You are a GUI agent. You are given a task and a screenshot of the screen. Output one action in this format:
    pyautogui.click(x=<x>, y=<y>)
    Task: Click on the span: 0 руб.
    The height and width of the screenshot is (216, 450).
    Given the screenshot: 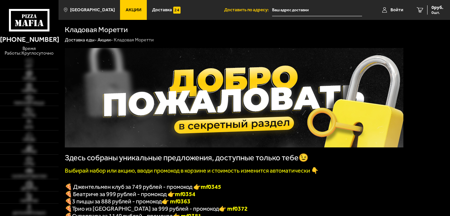 What is the action you would take?
    pyautogui.click(x=438, y=8)
    